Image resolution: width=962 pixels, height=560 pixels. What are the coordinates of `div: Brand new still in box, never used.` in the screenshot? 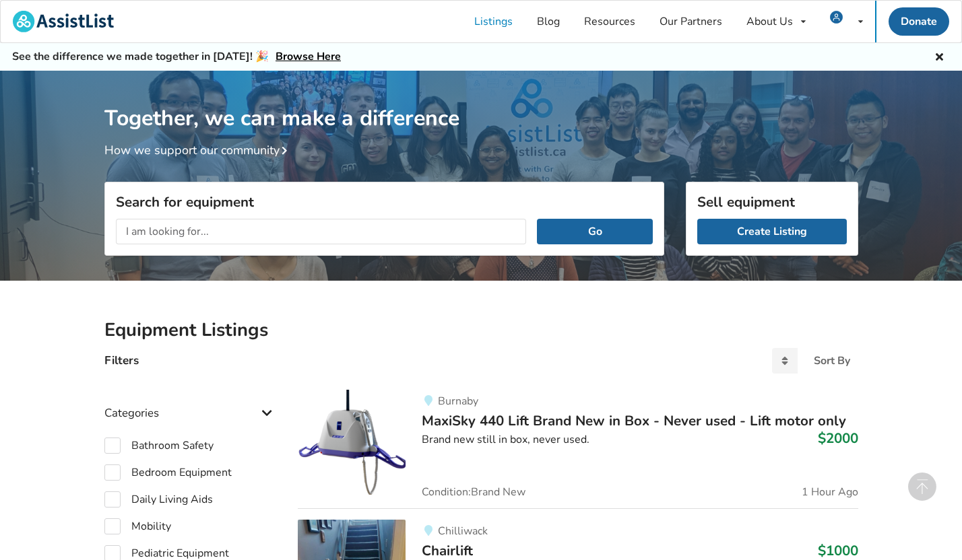 It's located at (639, 439).